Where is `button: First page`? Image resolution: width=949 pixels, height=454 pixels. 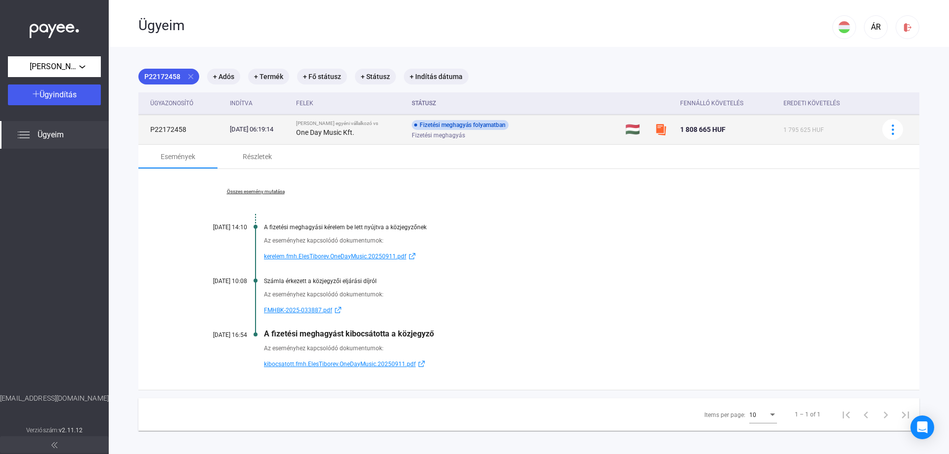 button: First page is located at coordinates (846, 415).